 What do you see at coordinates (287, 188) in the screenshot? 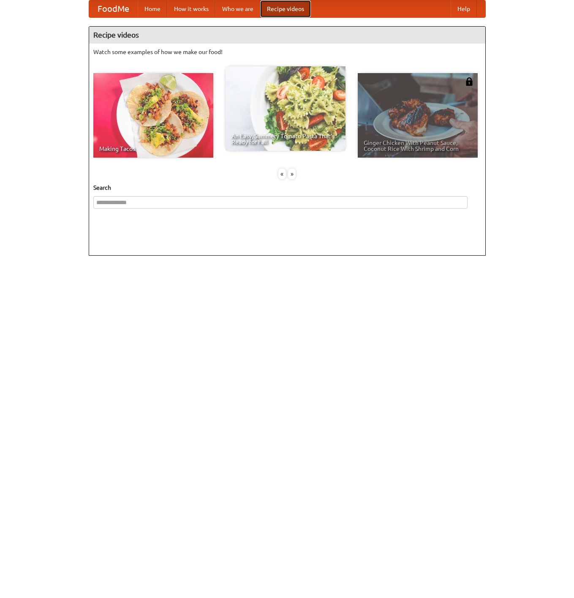
I see `h5: Search` at bounding box center [287, 188].